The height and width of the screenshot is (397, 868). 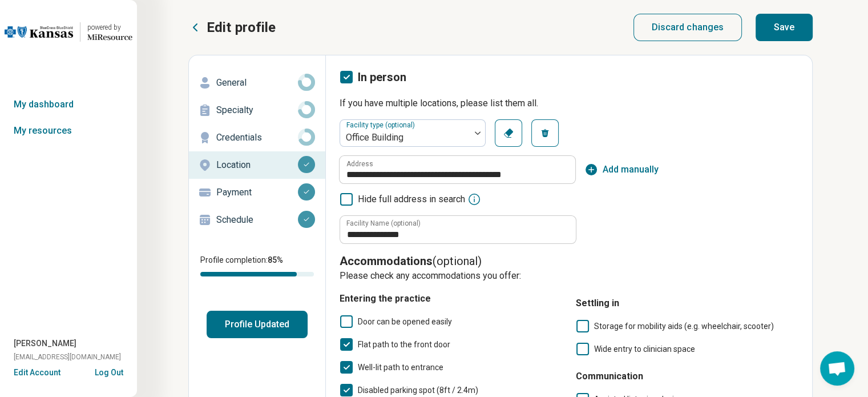 I want to click on label: Facility Name (optional), so click(x=384, y=223).